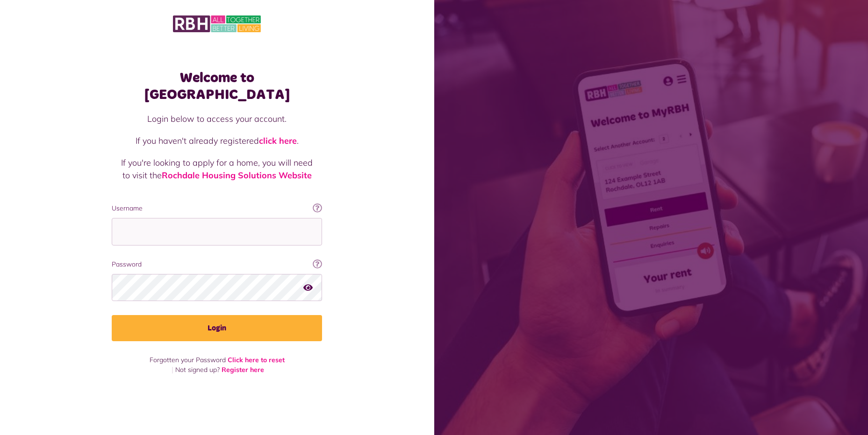  What do you see at coordinates (217, 24) in the screenshot?
I see `img: MyRBH` at bounding box center [217, 24].